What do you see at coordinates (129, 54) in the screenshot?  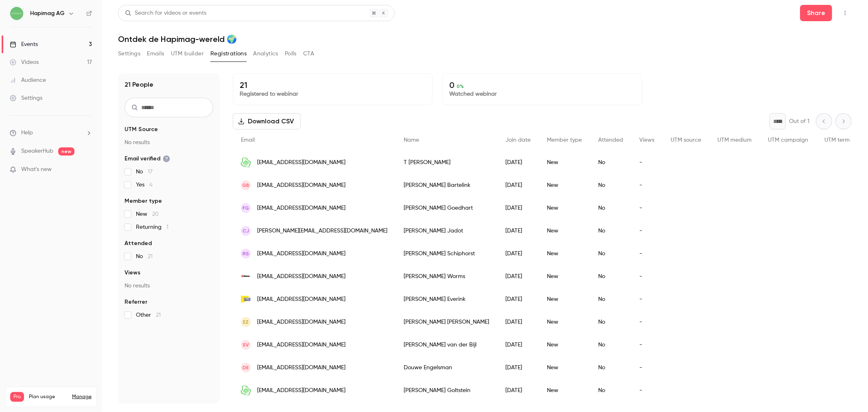 I see `button: Settings` at bounding box center [129, 54].